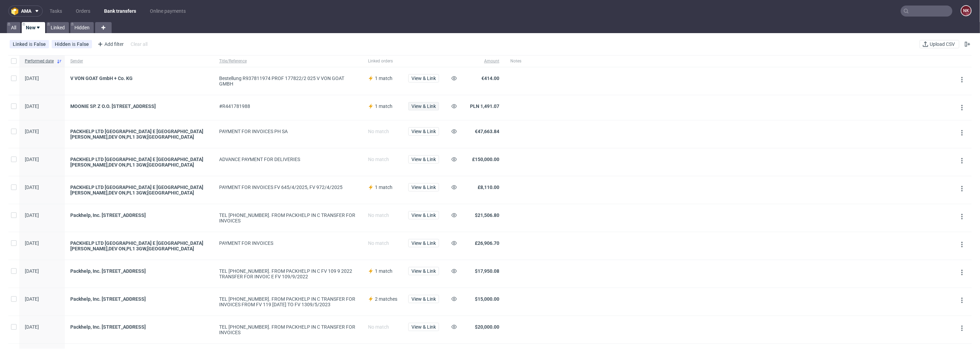  Describe the element at coordinates (487, 271) in the screenshot. I see `span: $17,950.08` at that location.